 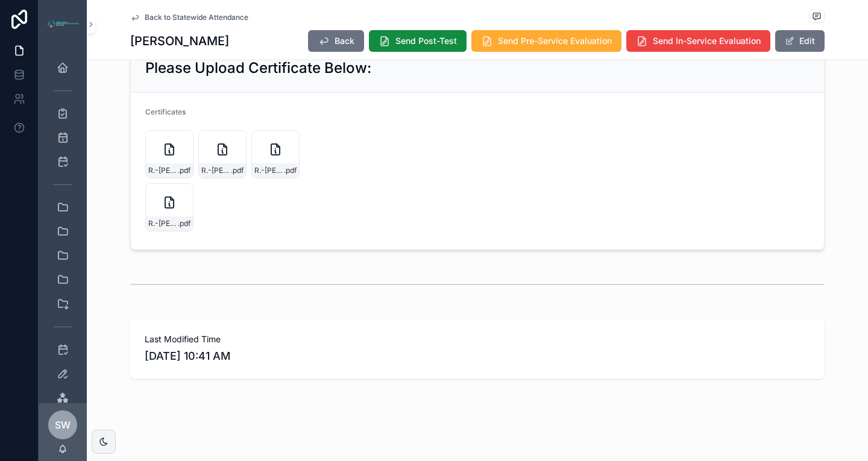 What do you see at coordinates (554, 41) in the screenshot?
I see `span: Send Pre-Service Evaluation` at bounding box center [554, 41].